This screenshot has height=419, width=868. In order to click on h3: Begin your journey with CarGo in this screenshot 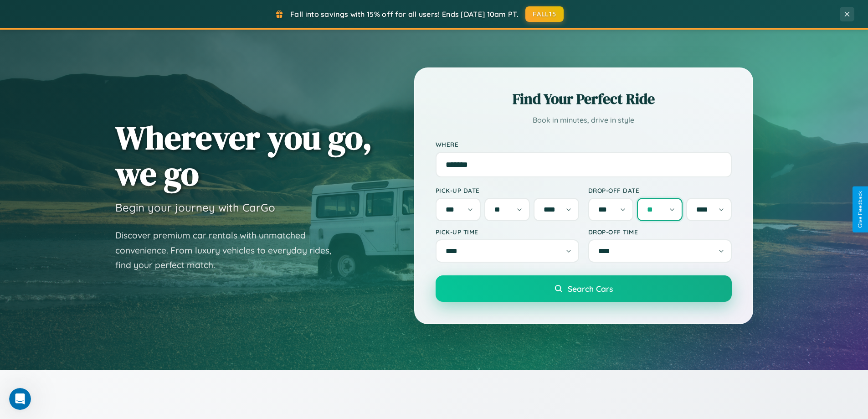, I will do `click(195, 207)`.